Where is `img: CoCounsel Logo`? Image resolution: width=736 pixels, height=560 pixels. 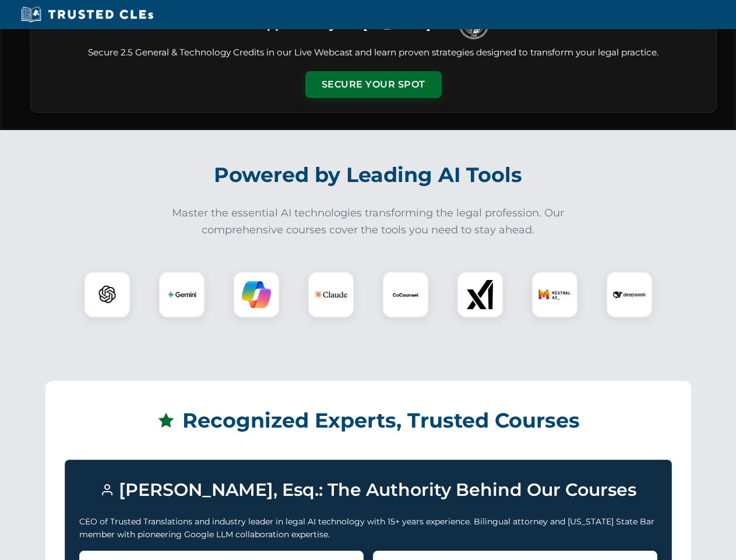
img: CoCounsel Logo is located at coordinates (405, 295).